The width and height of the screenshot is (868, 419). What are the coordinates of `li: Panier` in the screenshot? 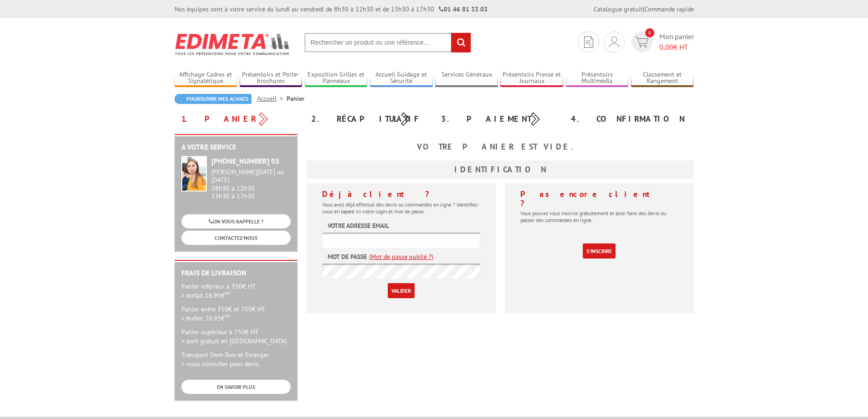 It's located at (296, 99).